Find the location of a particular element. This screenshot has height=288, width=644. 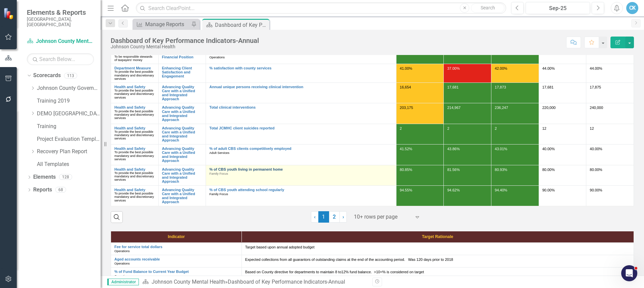

span: 240,000 is located at coordinates (596, 108).